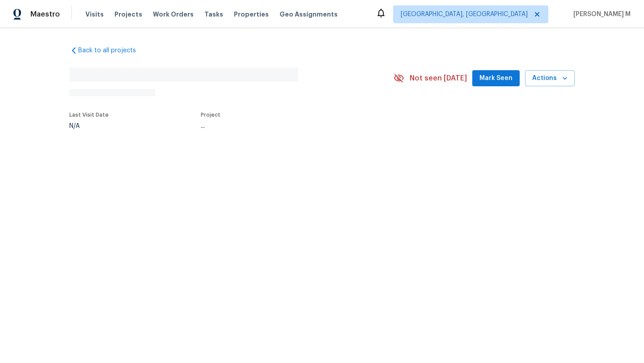  I want to click on span: Visits, so click(95, 14).